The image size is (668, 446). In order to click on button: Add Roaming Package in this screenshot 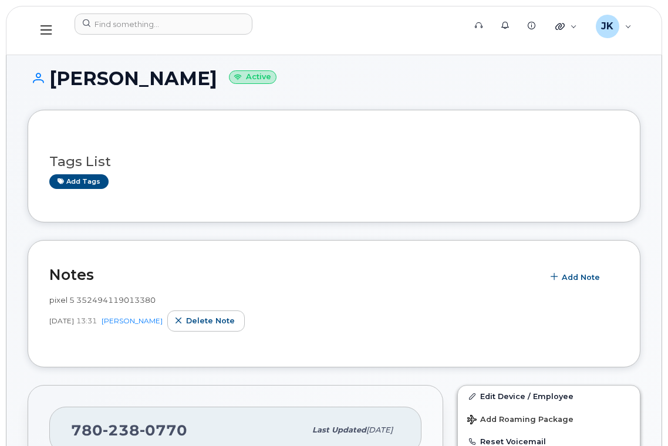, I will do `click(549, 418)`.